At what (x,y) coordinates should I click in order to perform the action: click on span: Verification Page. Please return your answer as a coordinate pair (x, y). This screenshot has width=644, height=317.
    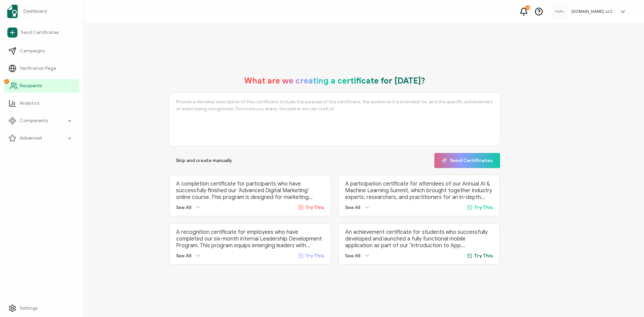
    Looking at the image, I should click on (38, 69).